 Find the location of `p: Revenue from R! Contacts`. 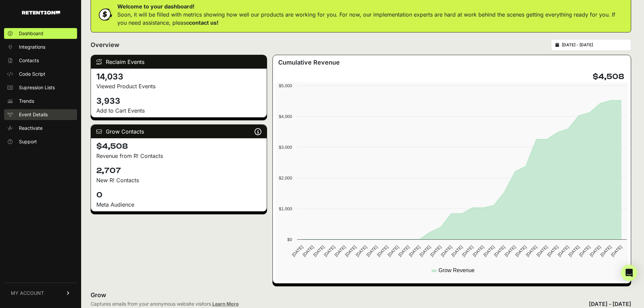

p: Revenue from R! Contacts is located at coordinates (179, 156).